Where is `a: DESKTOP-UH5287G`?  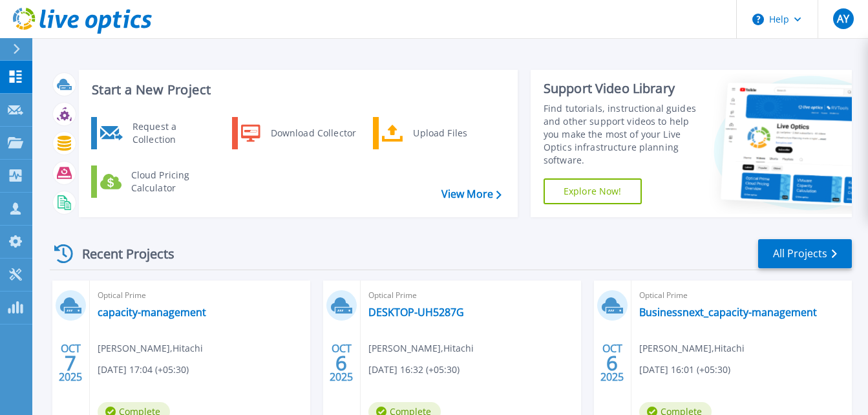
a: DESKTOP-UH5287G is located at coordinates (416, 313).